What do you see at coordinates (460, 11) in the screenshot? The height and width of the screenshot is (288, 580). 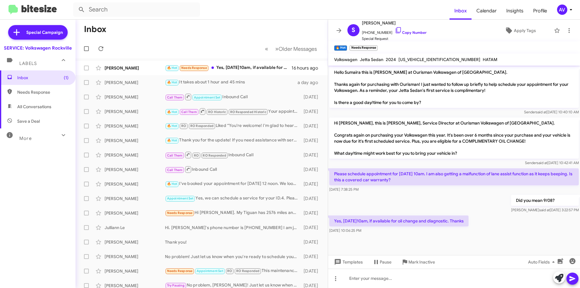 I see `a: Inbox` at bounding box center [460, 11].